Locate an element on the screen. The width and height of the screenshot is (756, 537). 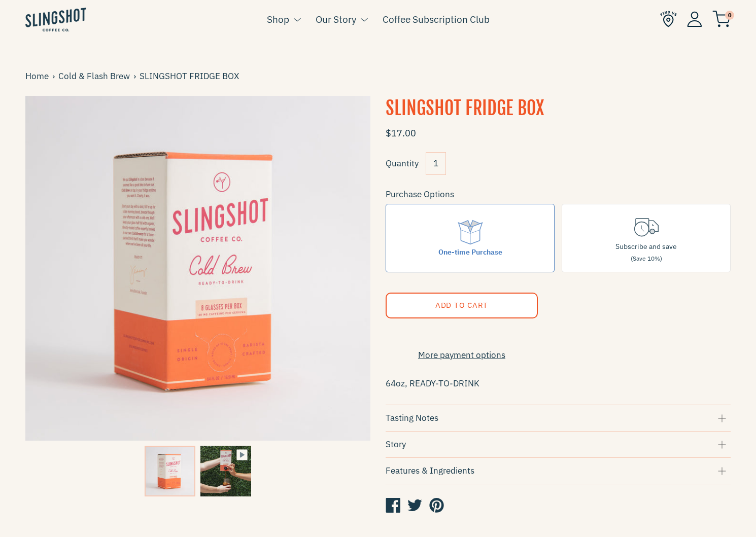
img: cart is located at coordinates (721, 19).